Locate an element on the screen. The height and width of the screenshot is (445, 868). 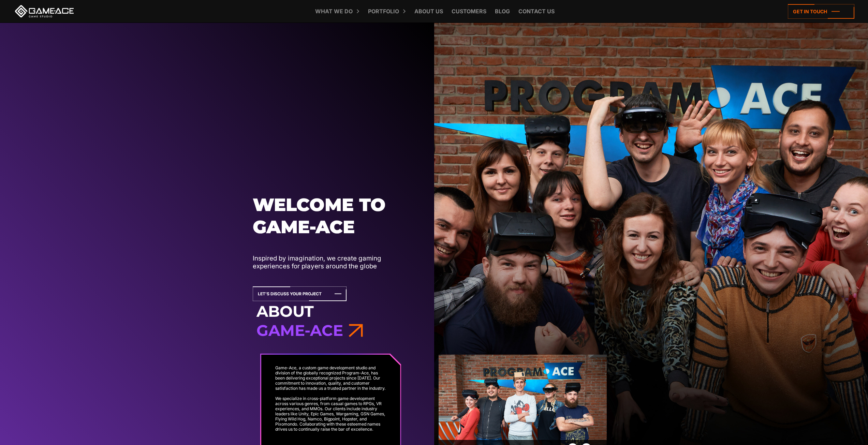
p: We specialize in cross-platform game development across various genres, from casual games to RPGs... is located at coordinates (331, 414).